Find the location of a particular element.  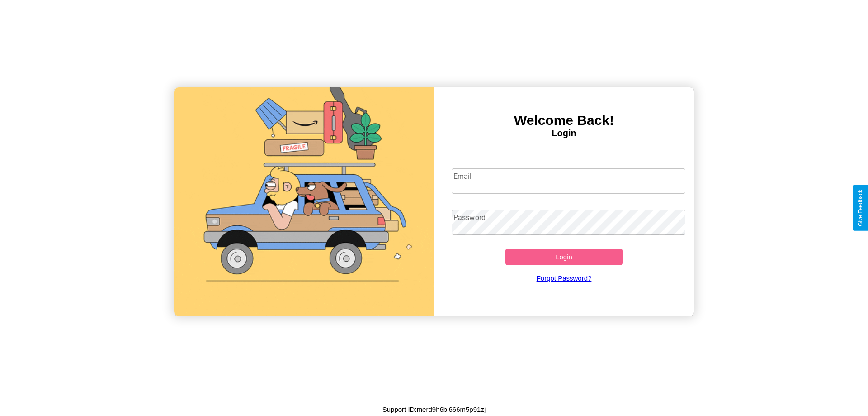

p: Support ID: merd9h6bi666m5p91zj is located at coordinates (434, 409).